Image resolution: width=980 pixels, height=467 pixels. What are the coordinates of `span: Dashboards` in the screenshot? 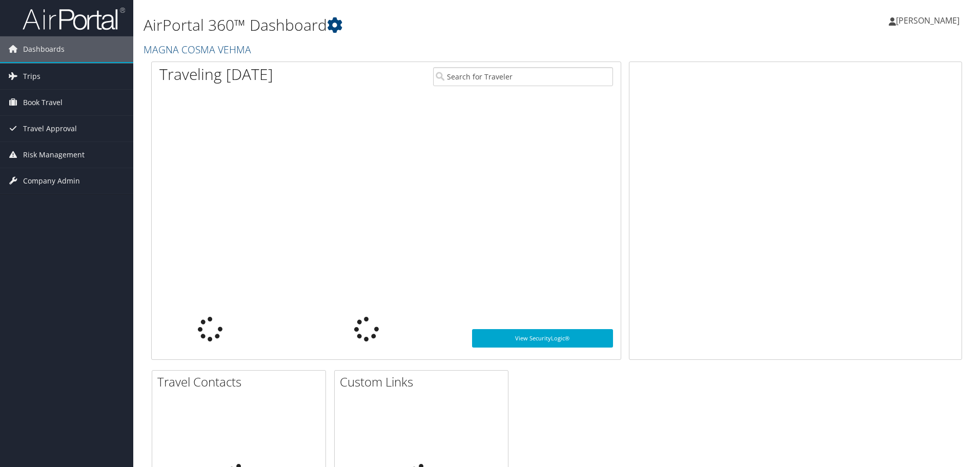 It's located at (44, 49).